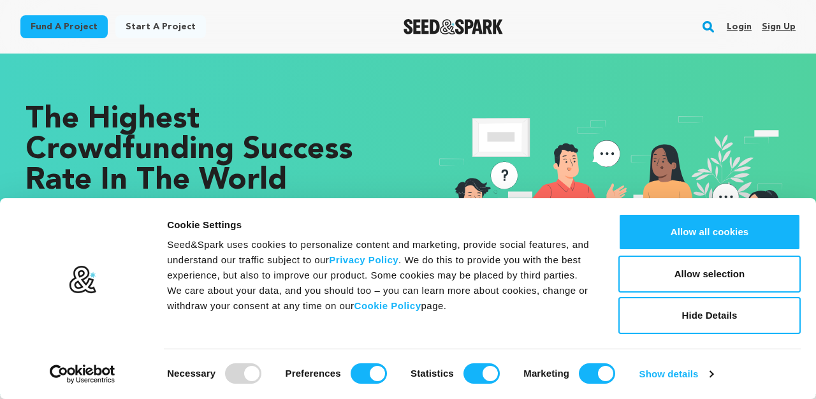 This screenshot has height=399, width=816. What do you see at coordinates (82, 280) in the screenshot?
I see `img: logo` at bounding box center [82, 280].